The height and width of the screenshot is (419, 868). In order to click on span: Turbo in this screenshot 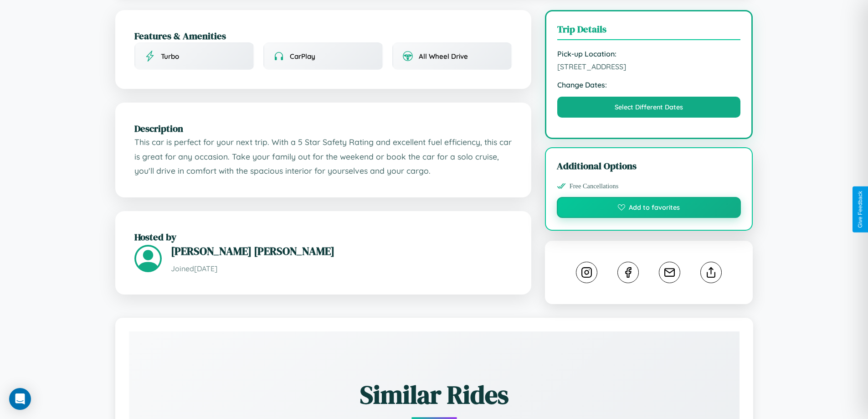, I will do `click(170, 56)`.